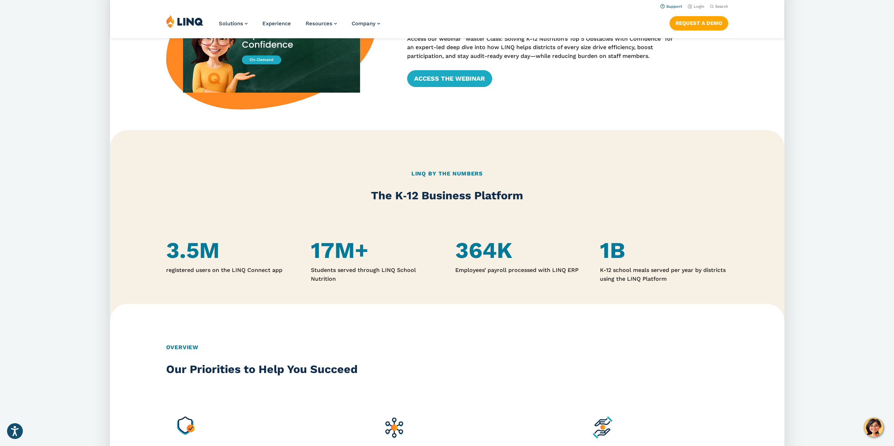 The image size is (894, 446). What do you see at coordinates (319, 24) in the screenshot?
I see `span: Resources` at bounding box center [319, 24].